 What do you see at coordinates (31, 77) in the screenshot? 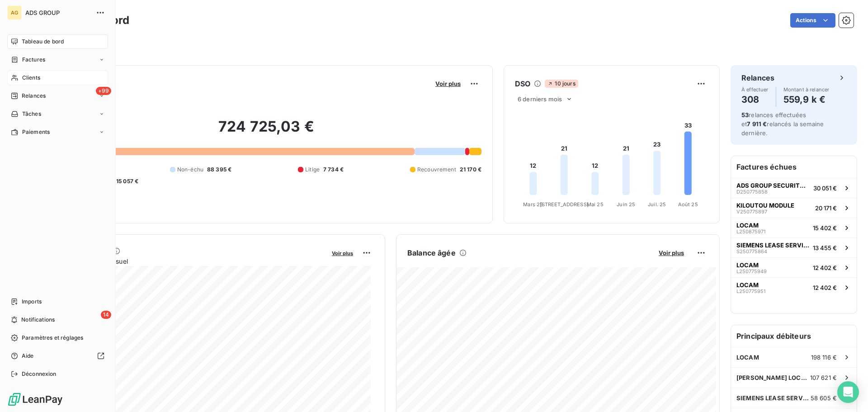
I see `span: Clients` at bounding box center [31, 77].